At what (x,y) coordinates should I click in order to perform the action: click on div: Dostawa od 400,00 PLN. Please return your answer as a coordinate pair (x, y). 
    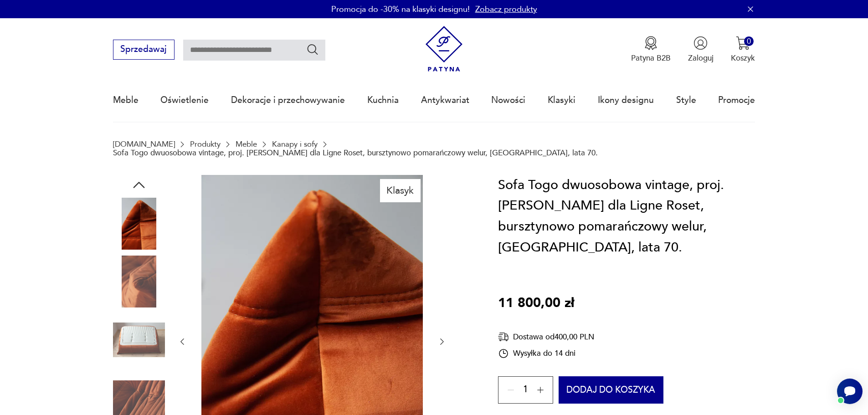
    Looking at the image, I should click on (546, 337).